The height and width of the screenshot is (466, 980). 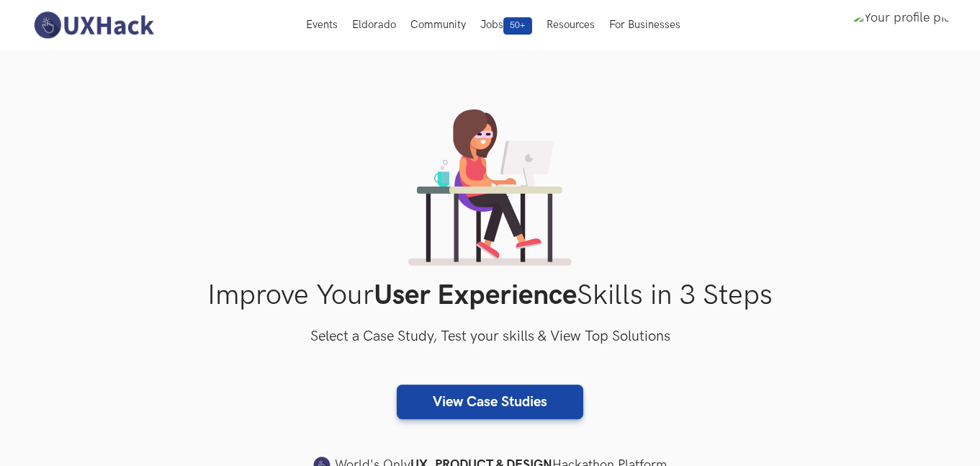 What do you see at coordinates (518, 26) in the screenshot?
I see `span: 50+` at bounding box center [518, 26].